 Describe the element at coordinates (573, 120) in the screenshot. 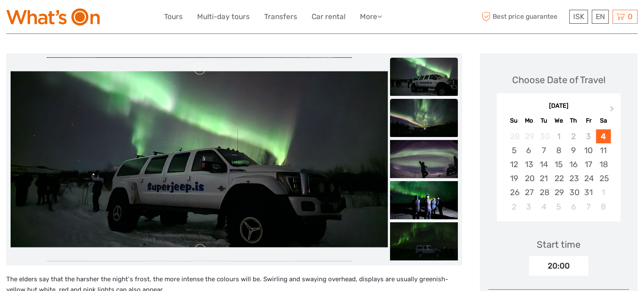

I see `div: Th` at that location.